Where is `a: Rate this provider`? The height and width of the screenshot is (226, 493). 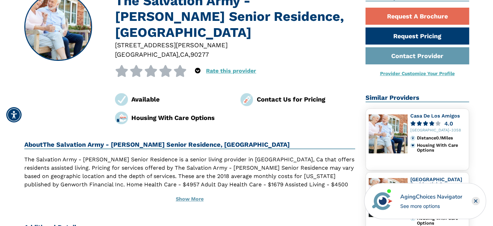 a: Rate this provider is located at coordinates (231, 71).